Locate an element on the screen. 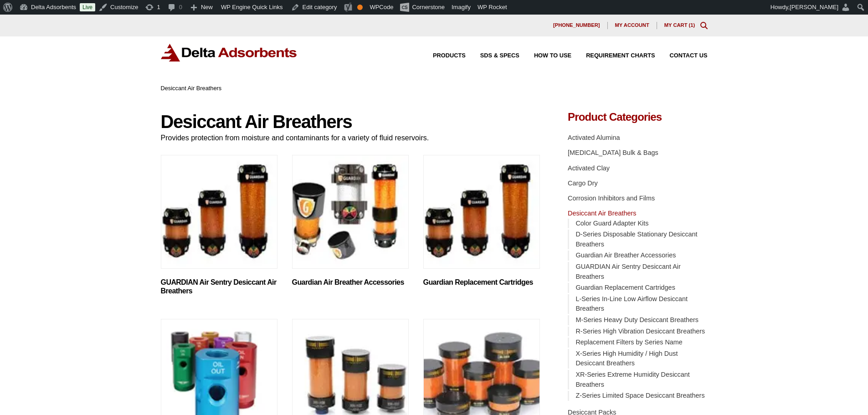  img: Guardian Replacement Cartridges is located at coordinates (482, 212).